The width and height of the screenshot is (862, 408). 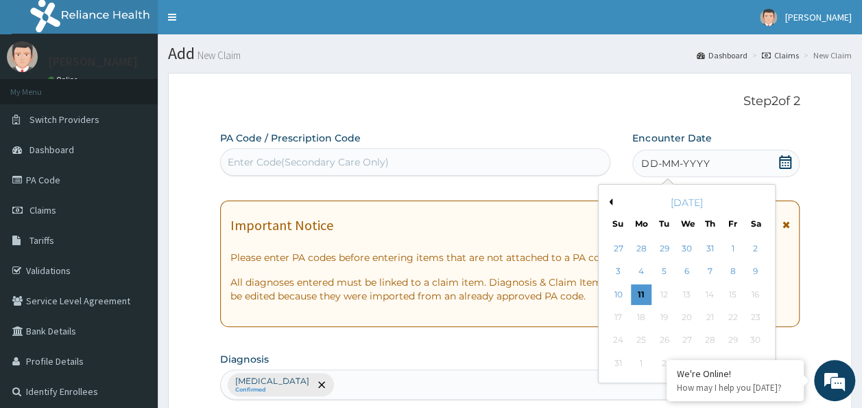 What do you see at coordinates (736, 387) in the screenshot?
I see `p: How may I help you today?` at bounding box center [736, 387].